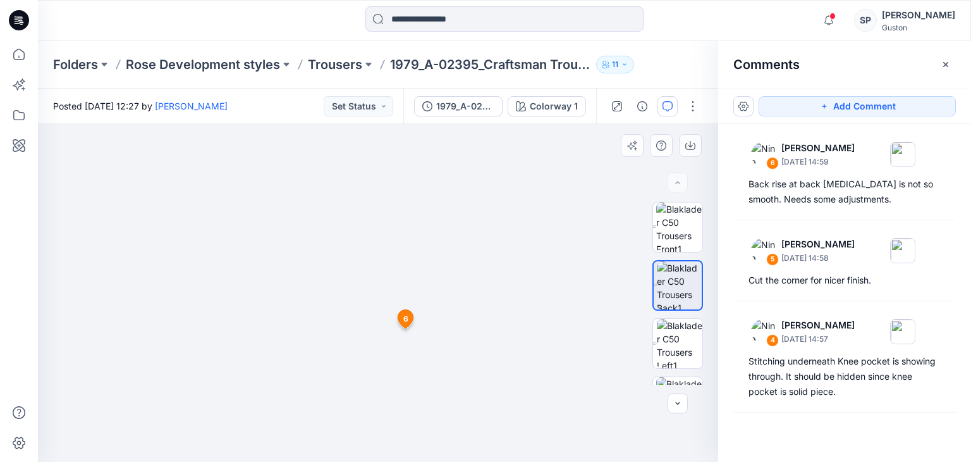 This screenshot has width=971, height=462. What do you see at coordinates (680, 343) in the screenshot?
I see `img: Blaklader C50 Trousers Left1` at bounding box center [680, 343].